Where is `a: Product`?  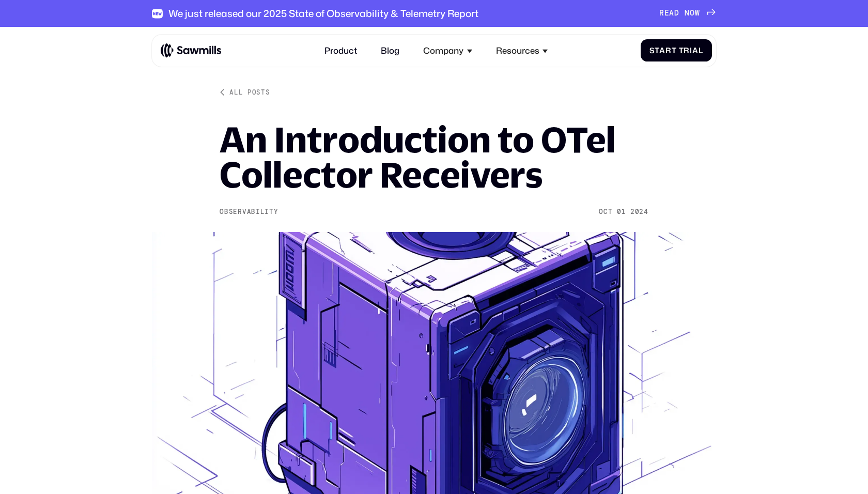
a: Product is located at coordinates (340, 50).